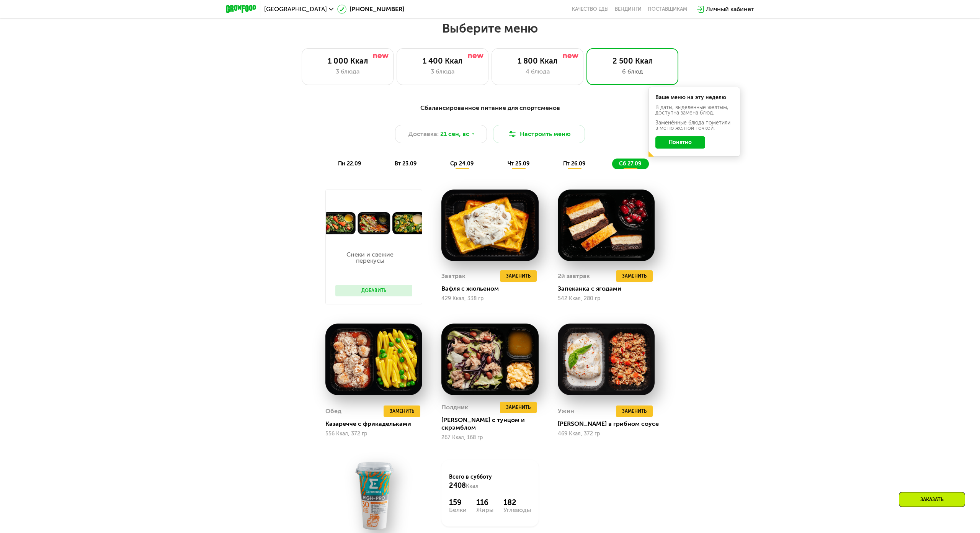  What do you see at coordinates (423, 134) in the screenshot?
I see `span: Доставка:` at bounding box center [423, 134].